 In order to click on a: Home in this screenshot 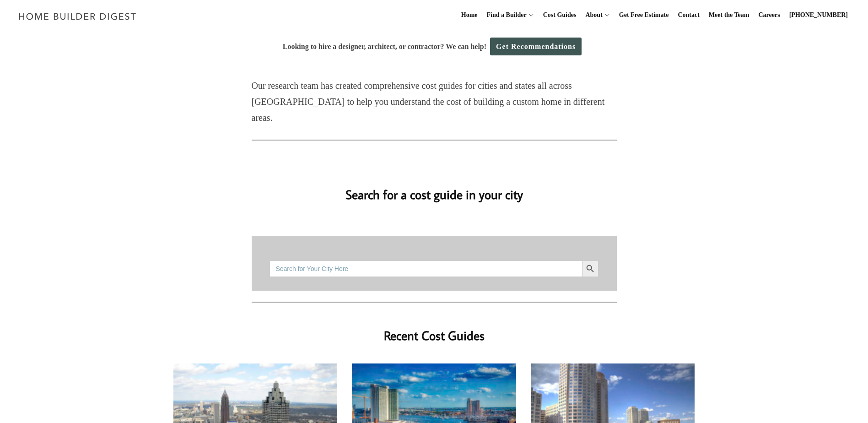, I will do `click(470, 15)`.